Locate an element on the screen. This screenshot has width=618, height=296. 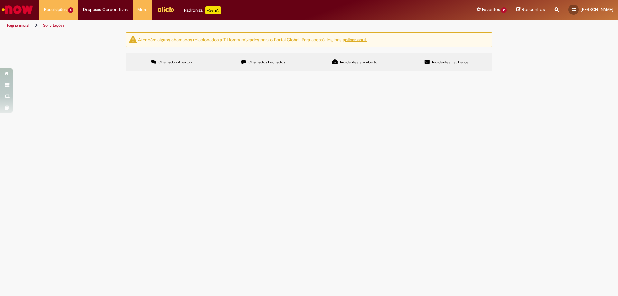
span: Chamados Fechados is located at coordinates (267, 62).